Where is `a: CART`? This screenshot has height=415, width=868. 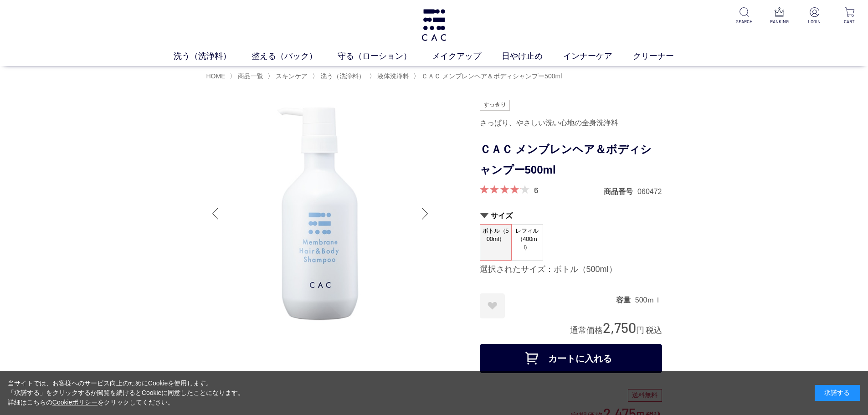 a: CART is located at coordinates (849, 16).